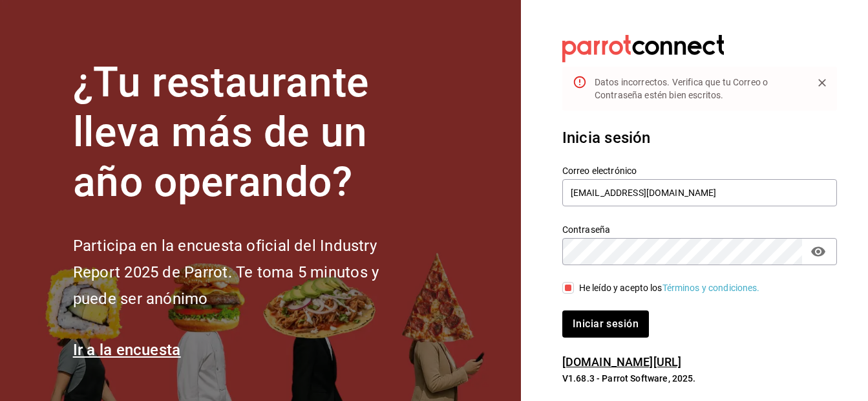 The height and width of the screenshot is (401, 868). I want to click on div: He leído y acepto los, so click(670, 288).